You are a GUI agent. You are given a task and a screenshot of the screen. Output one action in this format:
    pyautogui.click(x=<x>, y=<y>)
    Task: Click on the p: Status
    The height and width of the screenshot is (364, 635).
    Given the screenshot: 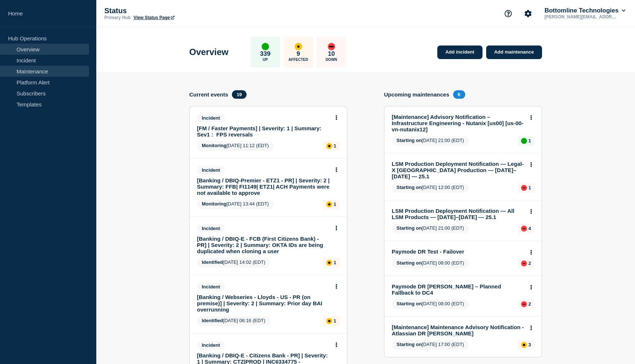 What is the action you would take?
    pyautogui.click(x=178, y=11)
    